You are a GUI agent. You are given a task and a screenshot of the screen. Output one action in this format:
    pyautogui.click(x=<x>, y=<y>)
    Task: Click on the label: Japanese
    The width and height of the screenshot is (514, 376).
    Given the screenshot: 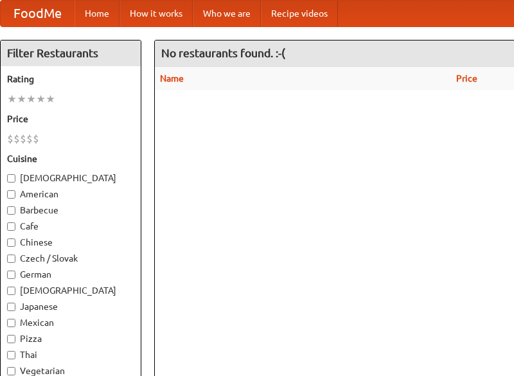 What is the action you would take?
    pyautogui.click(x=71, y=307)
    